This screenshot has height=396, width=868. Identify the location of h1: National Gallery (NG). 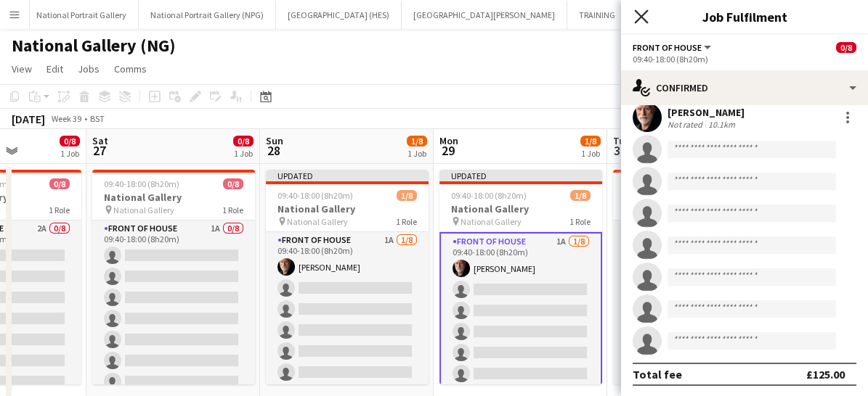
(93, 46).